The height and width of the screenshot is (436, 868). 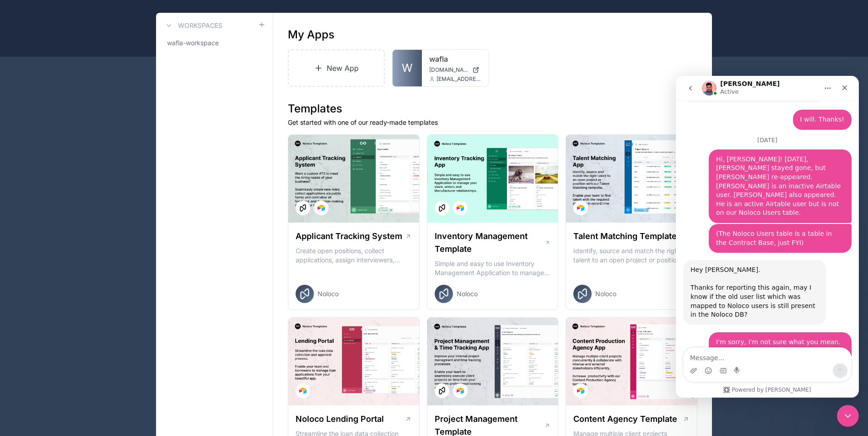 What do you see at coordinates (193, 26) in the screenshot?
I see `a: Workspaces` at bounding box center [193, 26].